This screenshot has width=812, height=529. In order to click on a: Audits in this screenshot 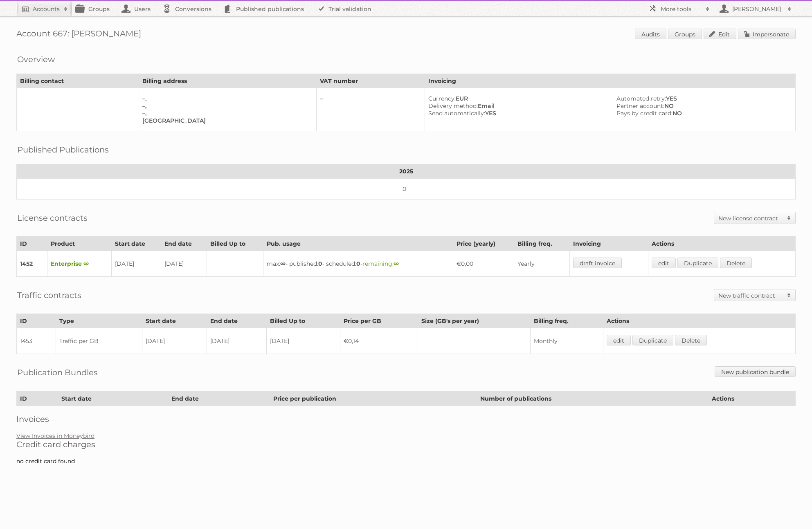, I will do `click(650, 34)`.